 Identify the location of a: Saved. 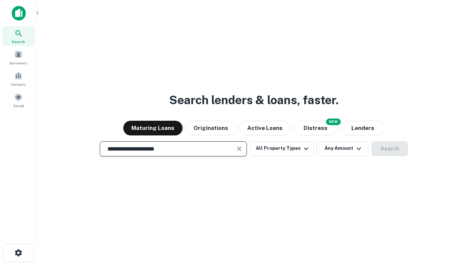
(18, 100).